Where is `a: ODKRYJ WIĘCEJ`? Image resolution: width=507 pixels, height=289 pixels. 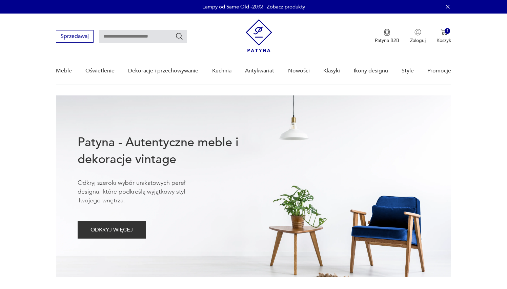 a: ODKRYJ WIĘCEJ is located at coordinates (111, 231).